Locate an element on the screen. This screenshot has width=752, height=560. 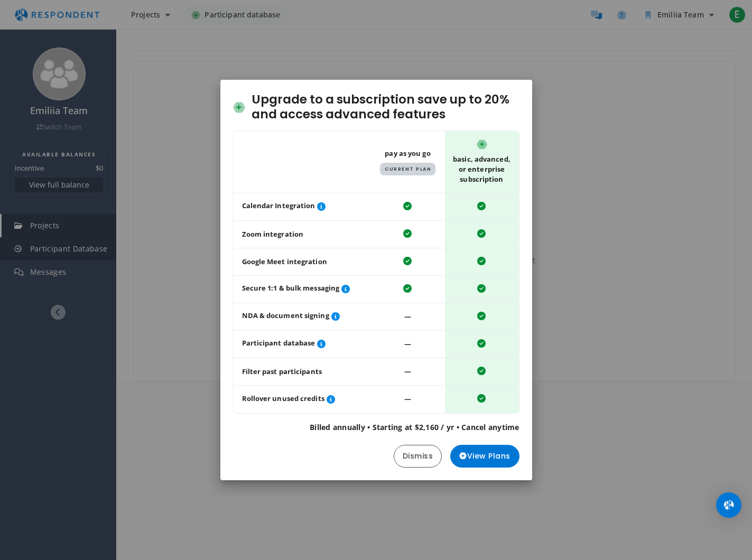
td: Rollover unused credits is located at coordinates (302, 399).